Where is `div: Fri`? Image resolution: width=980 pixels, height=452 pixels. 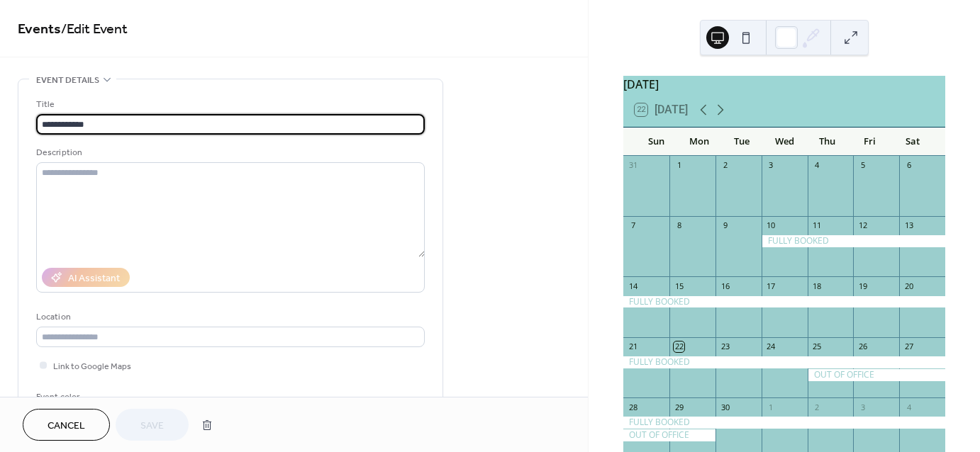 div: Fri is located at coordinates (870, 142).